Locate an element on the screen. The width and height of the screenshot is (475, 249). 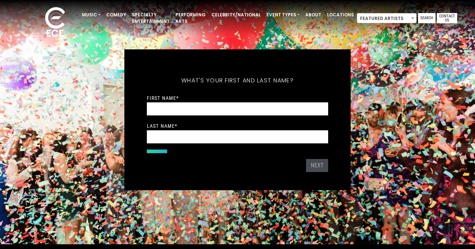
a: Music is located at coordinates (91, 15).